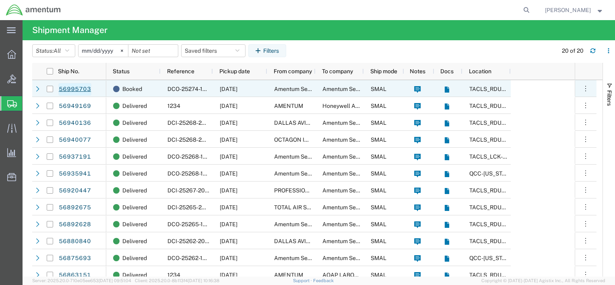 Image resolution: width=615 pixels, height=285 pixels. What do you see at coordinates (610, 98) in the screenshot?
I see `span: Filters` at bounding box center [610, 98].